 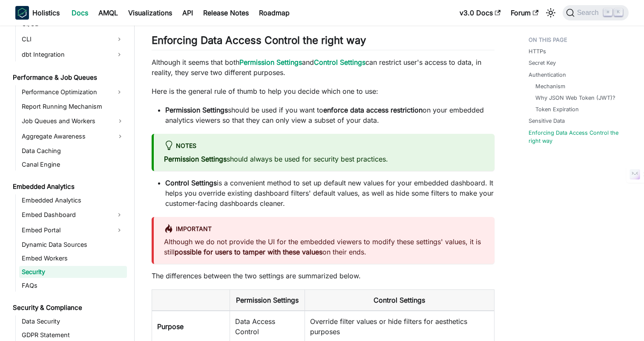 What do you see at coordinates (323, 275) in the screenshot?
I see `p: The differences between the two settings are summarized below.` at bounding box center [323, 275].